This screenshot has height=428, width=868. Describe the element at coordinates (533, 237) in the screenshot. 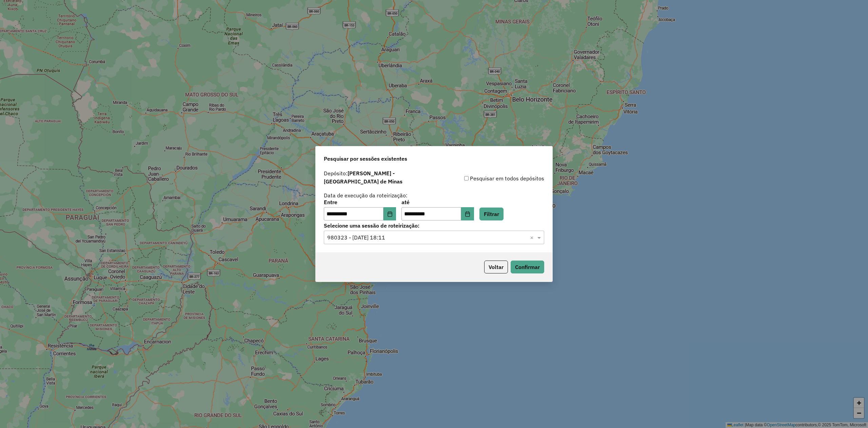

I see `span: Clear all` at that location.